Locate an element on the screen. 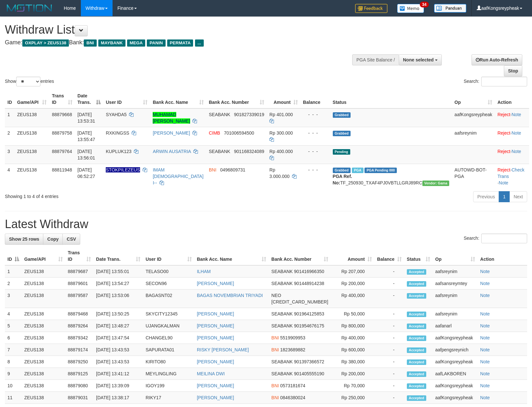 Image resolution: width=532 pixels, height=407 pixels. td: CHANGEL90 is located at coordinates (169, 338).